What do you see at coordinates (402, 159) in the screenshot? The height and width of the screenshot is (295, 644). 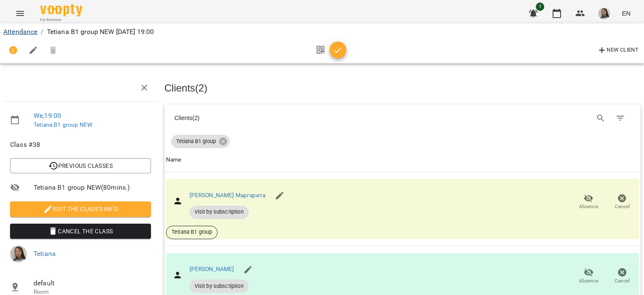 I see `span: Name` at bounding box center [402, 159].